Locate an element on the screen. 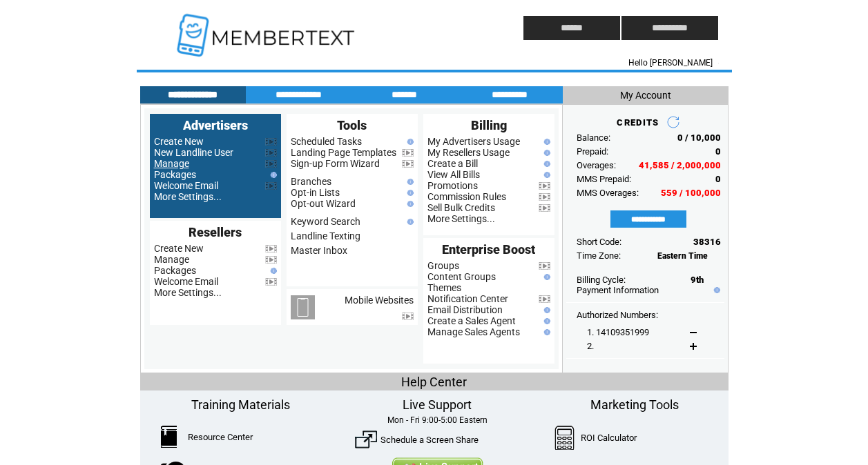  a: Groups is located at coordinates (443, 266).